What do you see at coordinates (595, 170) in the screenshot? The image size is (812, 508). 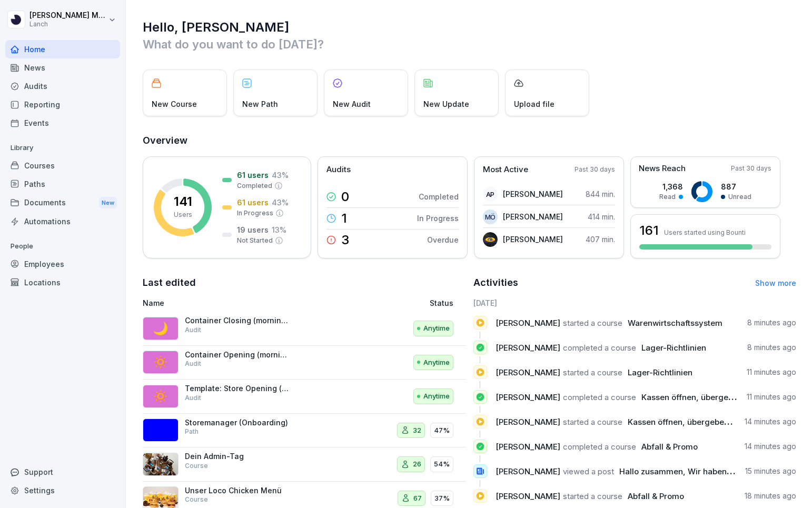 I see `p: Past 30 days` at bounding box center [595, 170].